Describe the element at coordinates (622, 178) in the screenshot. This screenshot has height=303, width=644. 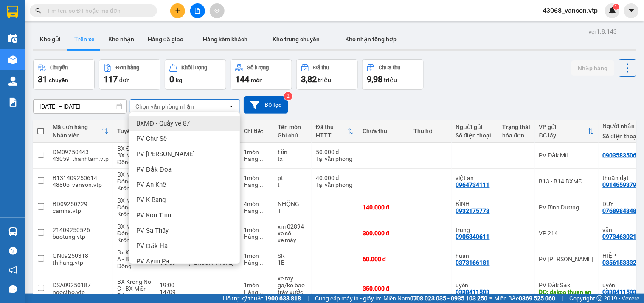
I see `div: thuận đạt` at that location.